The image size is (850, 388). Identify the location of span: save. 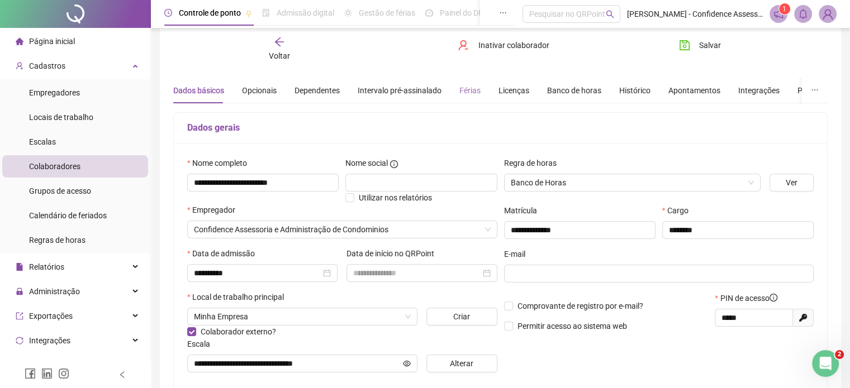
(685, 45).